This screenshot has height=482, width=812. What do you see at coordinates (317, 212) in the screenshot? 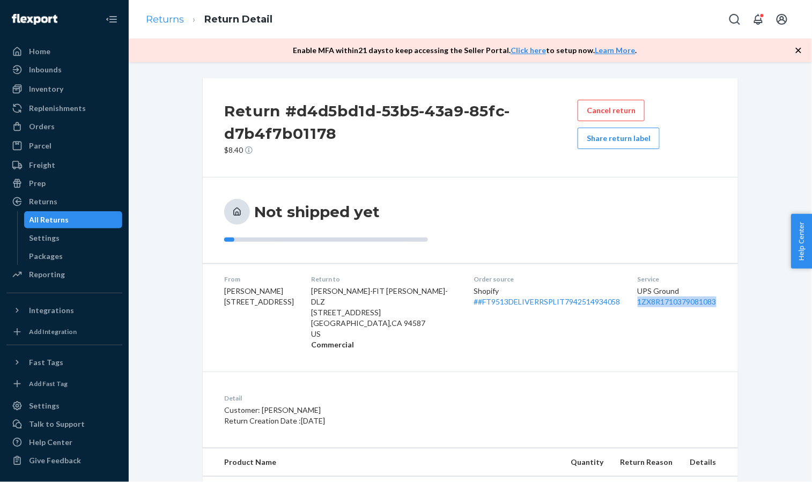
I see `h3: Not shipped yet` at bounding box center [317, 212].